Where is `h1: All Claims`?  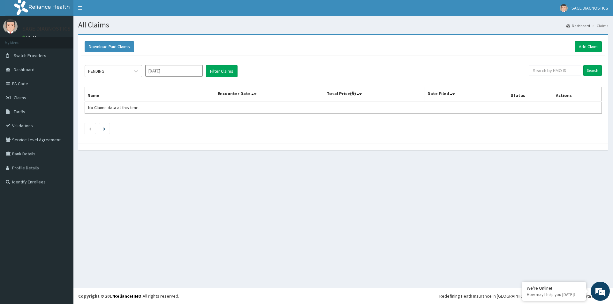
h1: All Claims is located at coordinates (343, 25).